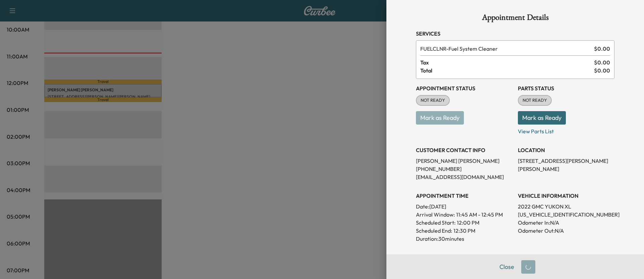 The width and height of the screenshot is (644, 279). Describe the element at coordinates (542, 118) in the screenshot. I see `button: Mark as Ready` at that location.